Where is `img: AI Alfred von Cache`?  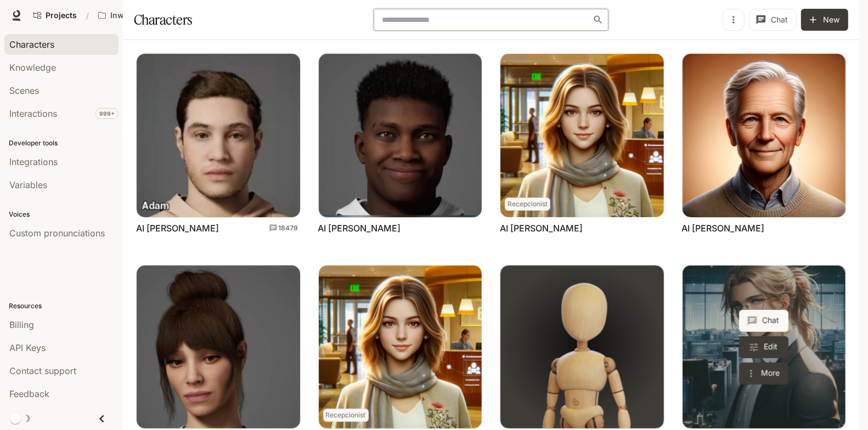
img: AI Alfred von Cache is located at coordinates (764, 136).